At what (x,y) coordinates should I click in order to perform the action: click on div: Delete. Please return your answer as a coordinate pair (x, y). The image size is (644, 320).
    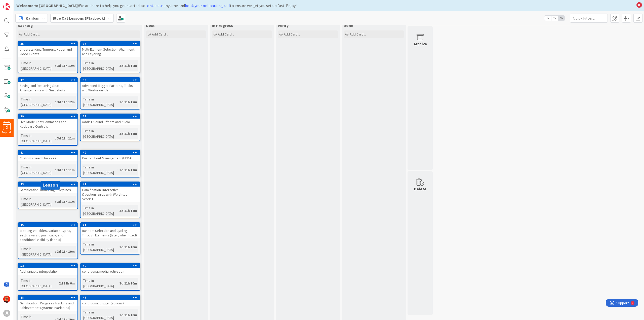
    Looking at the image, I should click on (420, 189).